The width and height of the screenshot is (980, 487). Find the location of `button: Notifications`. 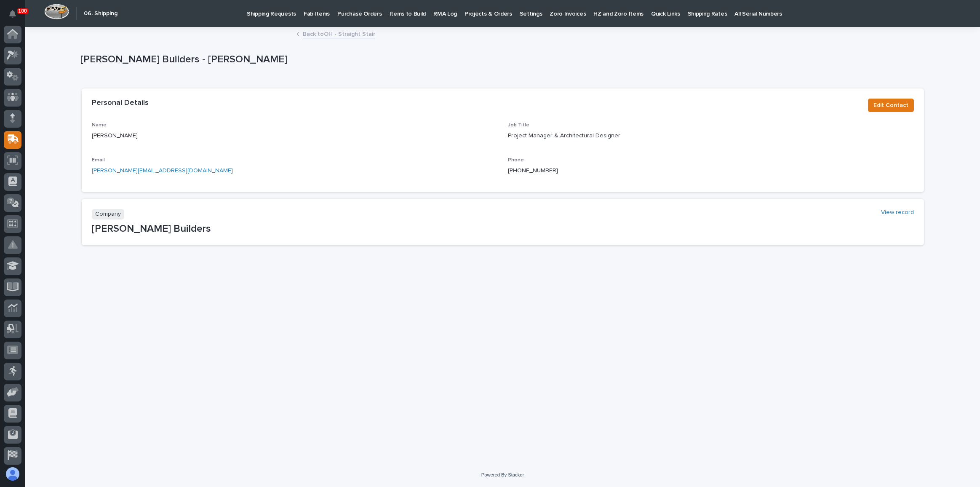

button: Notifications is located at coordinates (13, 14).